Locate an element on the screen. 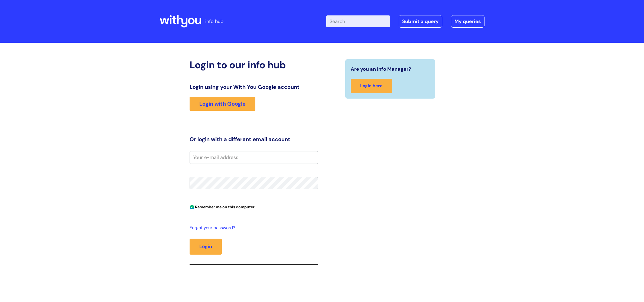  button: Login is located at coordinates (206, 247).